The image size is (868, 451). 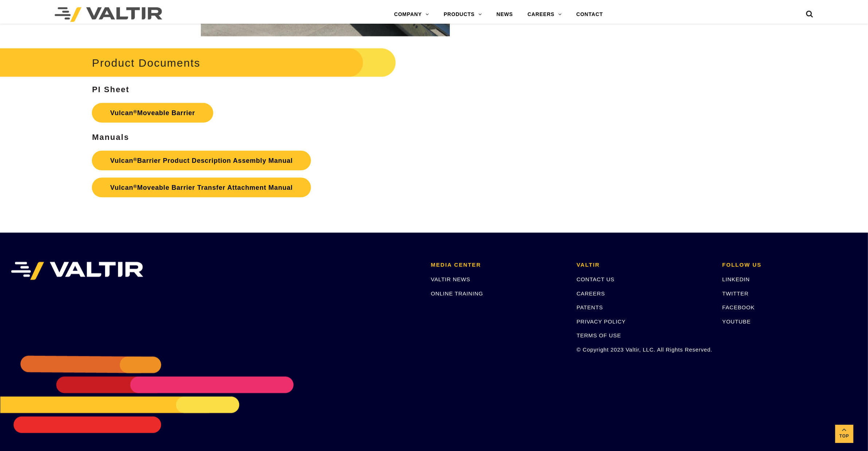 I want to click on a: PRODUCTS, so click(x=463, y=15).